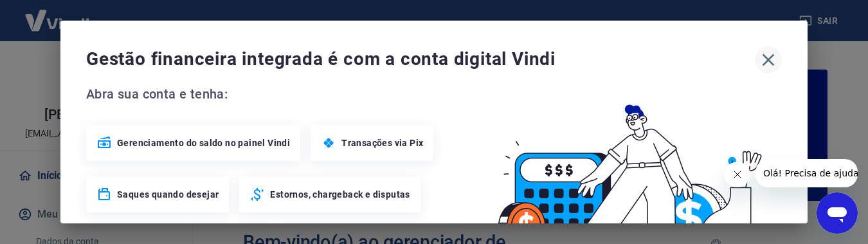  I want to click on span: Gerenciamento do saldo no painel Vindi, so click(203, 143).